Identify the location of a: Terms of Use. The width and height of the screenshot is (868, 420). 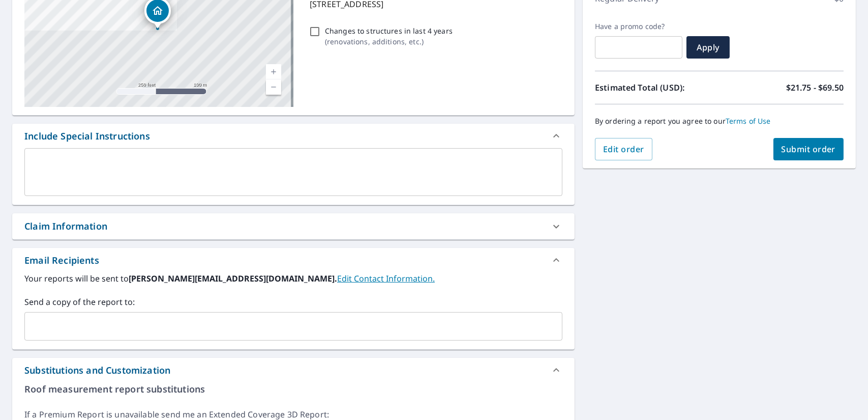
(748, 121).